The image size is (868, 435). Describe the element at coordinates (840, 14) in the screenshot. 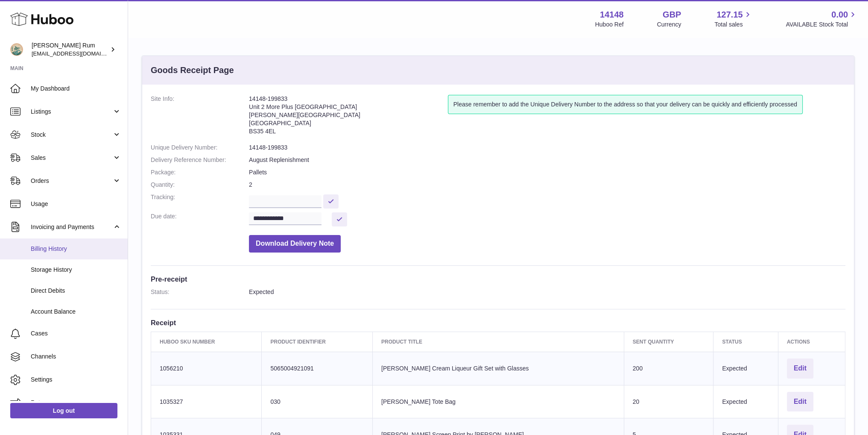

I see `span: 0.00` at that location.